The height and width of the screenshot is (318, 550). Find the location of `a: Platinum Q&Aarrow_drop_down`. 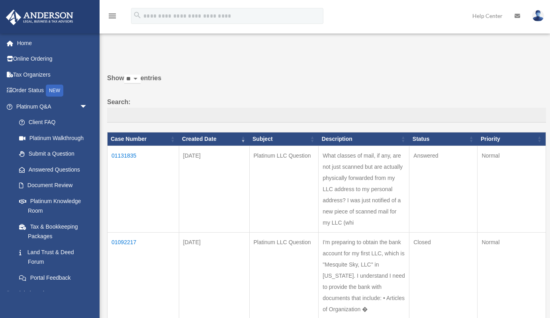

a: Platinum Q&Aarrow_drop_down is located at coordinates (51, 106).